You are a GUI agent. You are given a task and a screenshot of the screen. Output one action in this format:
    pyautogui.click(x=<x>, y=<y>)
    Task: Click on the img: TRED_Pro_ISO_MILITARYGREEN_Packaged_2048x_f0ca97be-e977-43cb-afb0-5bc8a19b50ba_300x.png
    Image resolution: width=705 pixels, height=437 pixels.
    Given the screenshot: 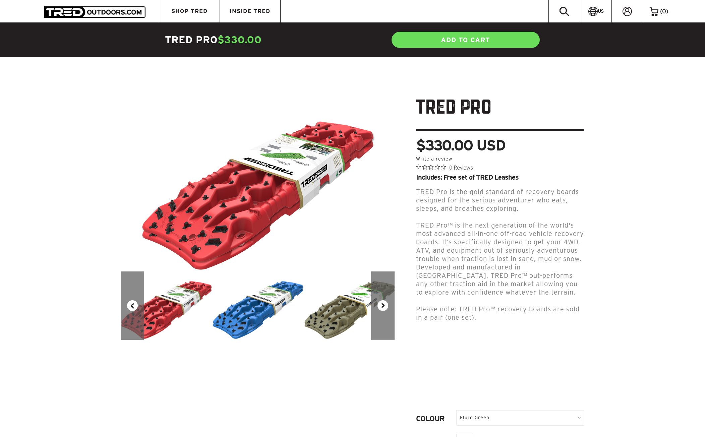 What is the action you would take?
    pyautogui.click(x=349, y=305)
    